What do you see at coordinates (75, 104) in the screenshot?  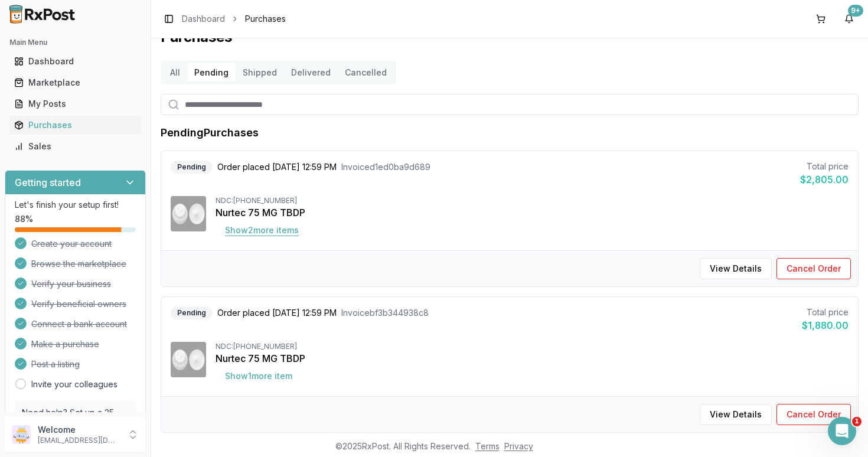 I see `a: My Posts` at bounding box center [75, 104].